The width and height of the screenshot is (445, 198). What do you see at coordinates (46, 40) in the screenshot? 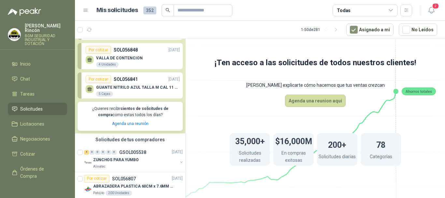
I see `p: BGM SEGURIDAD INDUSTRIAL Y DOTACIÓN` at bounding box center [46, 40].